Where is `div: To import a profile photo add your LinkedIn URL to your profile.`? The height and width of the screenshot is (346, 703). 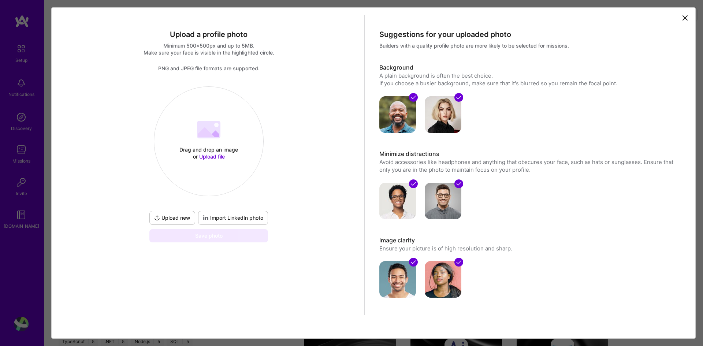 div: To import a profile photo add your LinkedIn URL to your profile. is located at coordinates (233, 218).